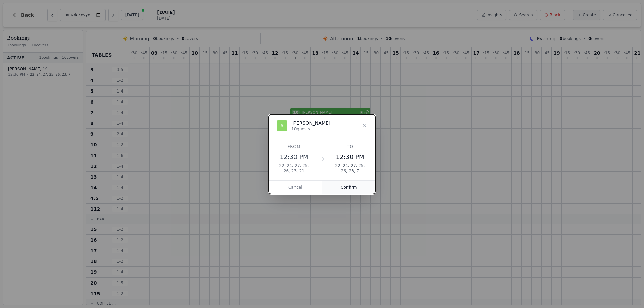  What do you see at coordinates (294, 147) in the screenshot?
I see `div: From` at bounding box center [294, 147].